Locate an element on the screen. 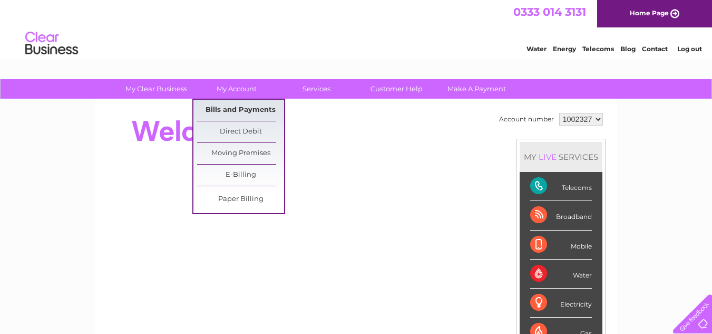 The image size is (712, 334). a: Water is located at coordinates (537, 48).